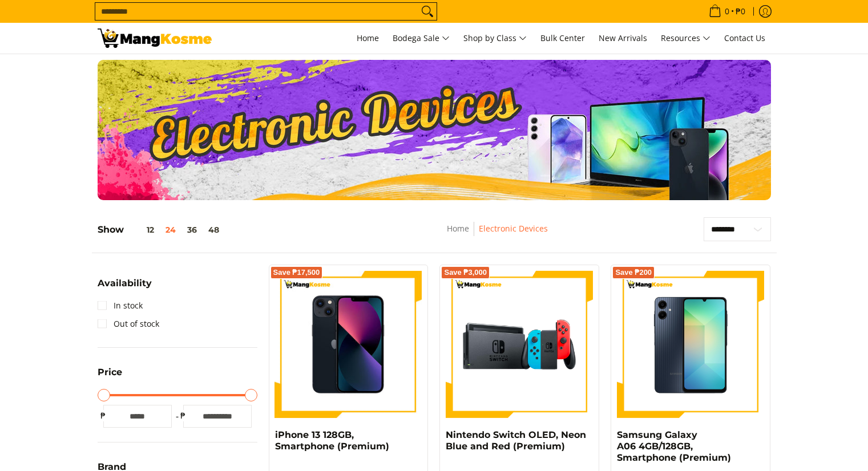  Describe the element at coordinates (349, 344) in the screenshot. I see `img: iPhone 13 128GB, Smartphone (Premium)` at that location.